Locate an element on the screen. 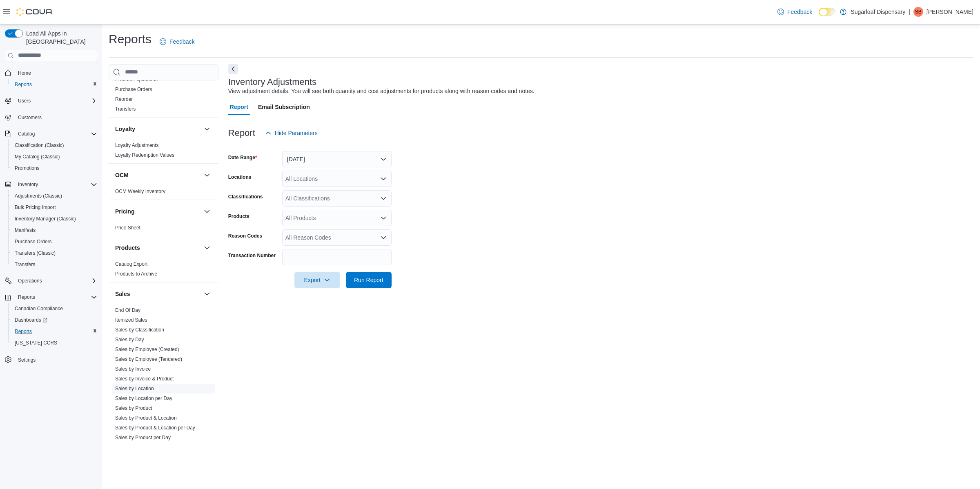 This screenshot has width=980, height=489. span: Customers is located at coordinates (56, 117).